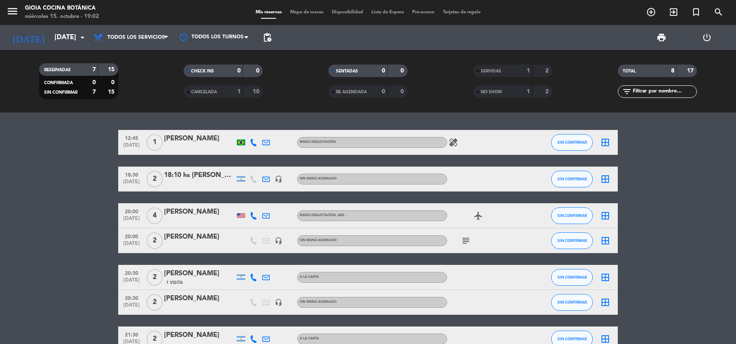 Image resolution: width=736 pixels, height=344 pixels. Describe the element at coordinates (202, 71) in the screenshot. I see `span: CHECK INS` at that location.